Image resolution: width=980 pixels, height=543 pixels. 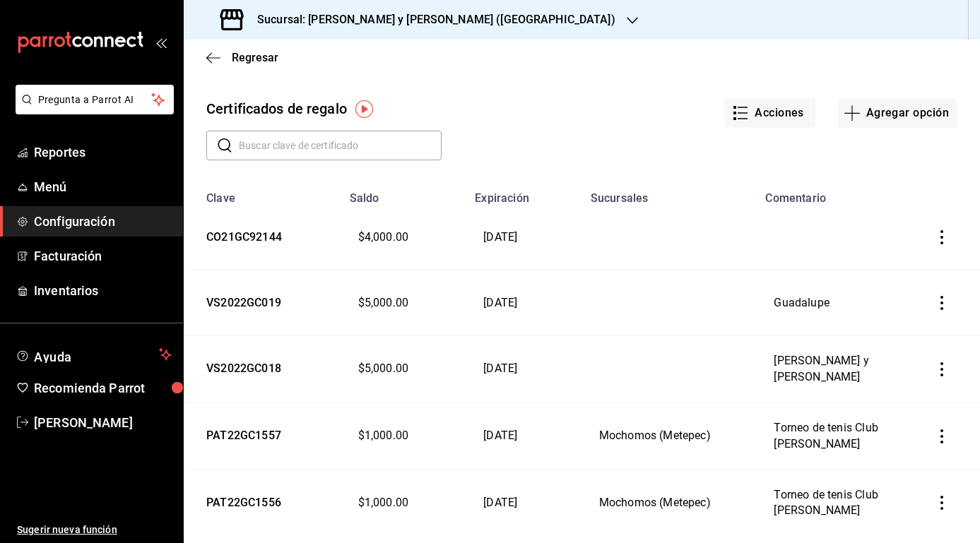 What do you see at coordinates (103, 290) in the screenshot?
I see `span: Inventarios` at bounding box center [103, 290].